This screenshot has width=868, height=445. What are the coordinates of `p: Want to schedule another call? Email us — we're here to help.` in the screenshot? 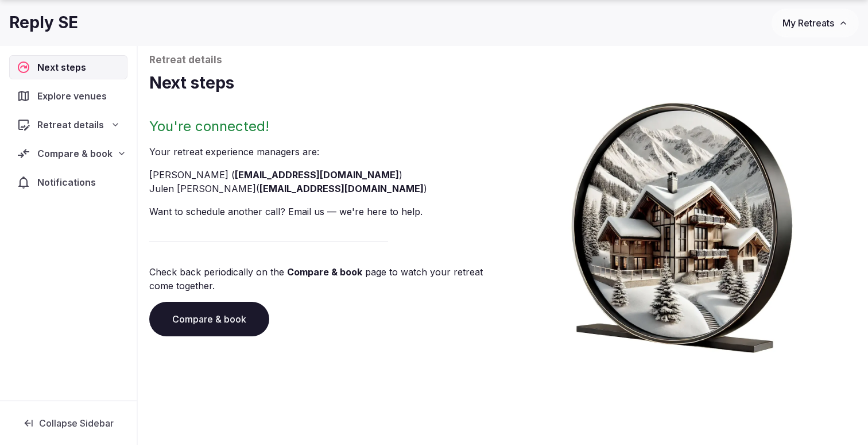 It's located at (324, 211).